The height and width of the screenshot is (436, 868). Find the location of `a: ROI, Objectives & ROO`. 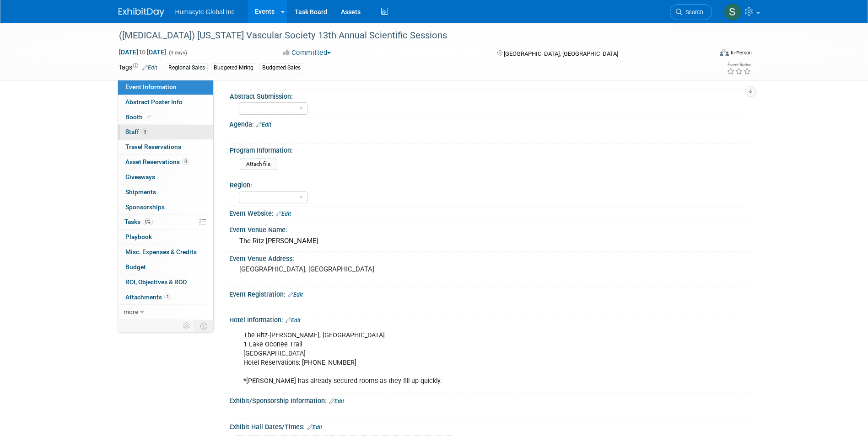

a: ROI, Objectives & ROO is located at coordinates (166, 283).